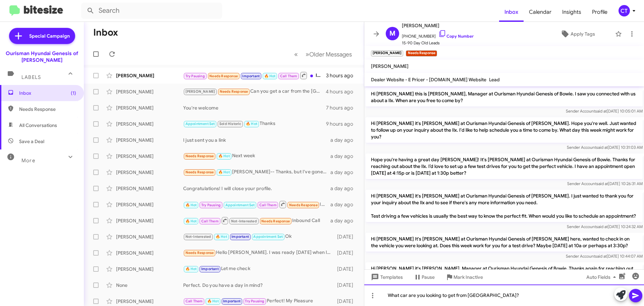  Describe the element at coordinates (152, 11) in the screenshot. I see `input: Search` at that location.